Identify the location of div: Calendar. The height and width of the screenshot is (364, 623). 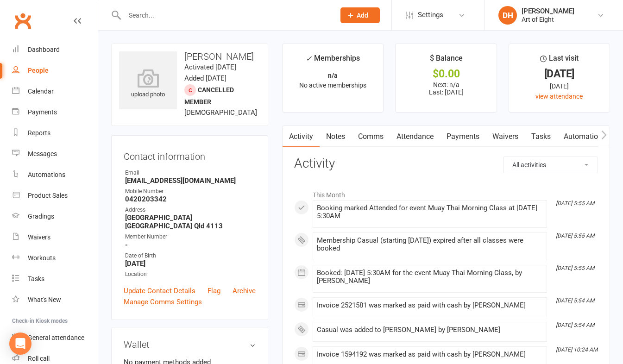
(40, 91).